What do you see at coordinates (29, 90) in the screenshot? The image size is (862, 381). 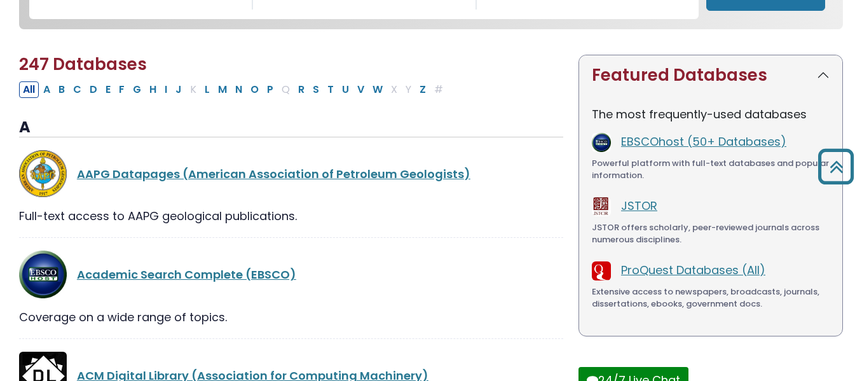 I see `button: All` at bounding box center [29, 90].